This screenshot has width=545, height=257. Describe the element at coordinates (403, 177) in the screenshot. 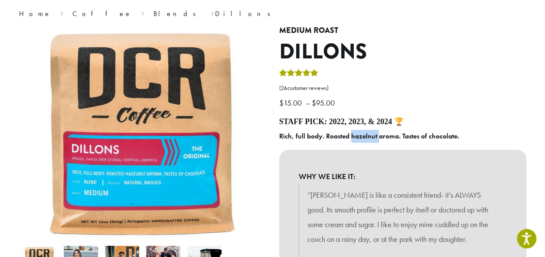

I see `b: WHY WE LIKE IT:` at that location.